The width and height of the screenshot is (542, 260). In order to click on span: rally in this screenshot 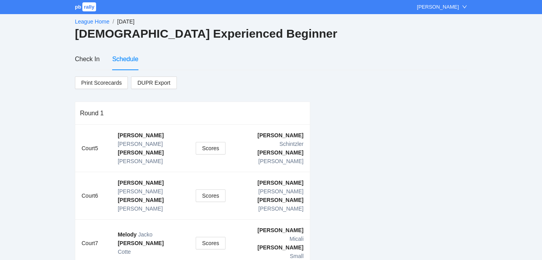, I will do `click(89, 7)`.